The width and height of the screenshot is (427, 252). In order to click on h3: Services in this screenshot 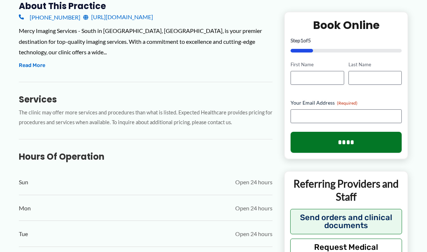, I will do `click(146, 99)`.